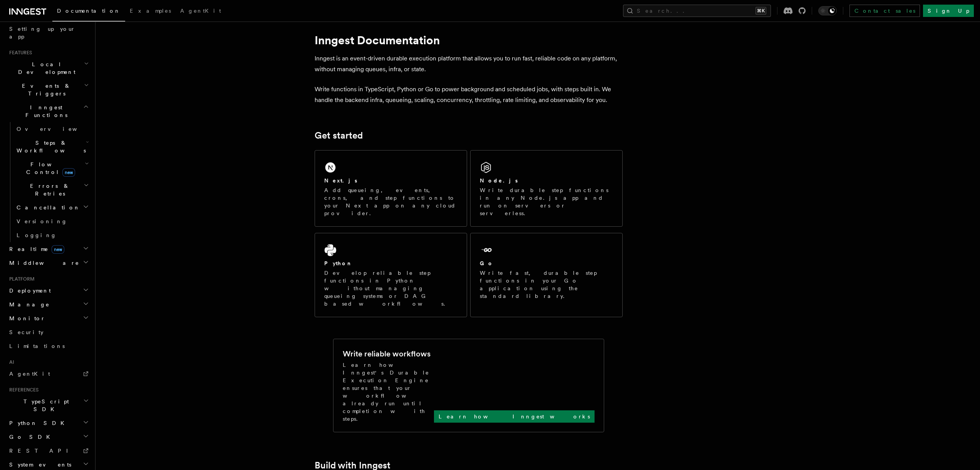  Describe the element at coordinates (697, 11) in the screenshot. I see `button: Search...⌘K` at that location.